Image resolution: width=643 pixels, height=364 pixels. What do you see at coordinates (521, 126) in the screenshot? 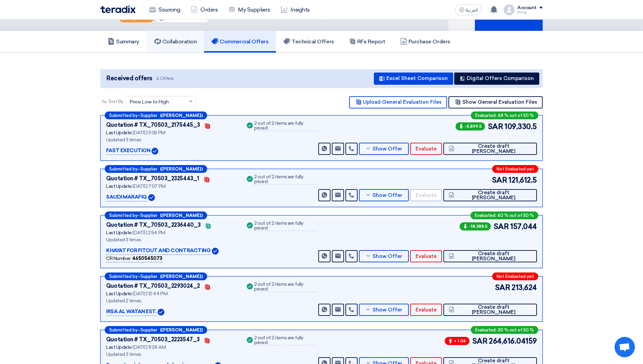
I see `span: 109,330.5` at bounding box center [521, 126].